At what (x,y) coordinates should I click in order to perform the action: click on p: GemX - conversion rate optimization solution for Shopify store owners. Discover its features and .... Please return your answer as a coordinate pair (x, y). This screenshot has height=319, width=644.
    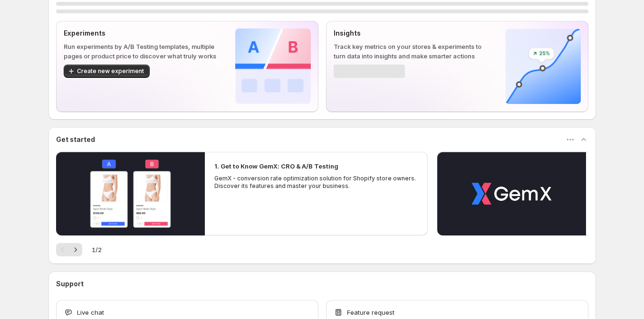
    Looking at the image, I should click on (316, 182).